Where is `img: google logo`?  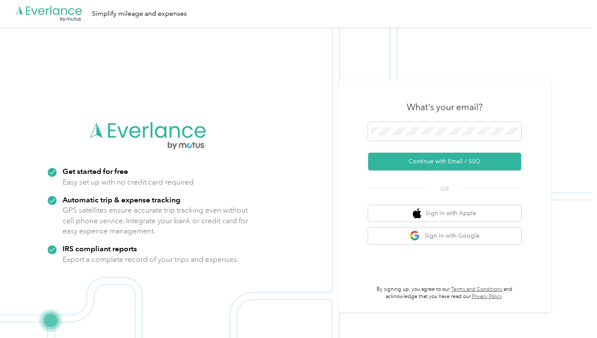
img: google logo is located at coordinates (415, 236).